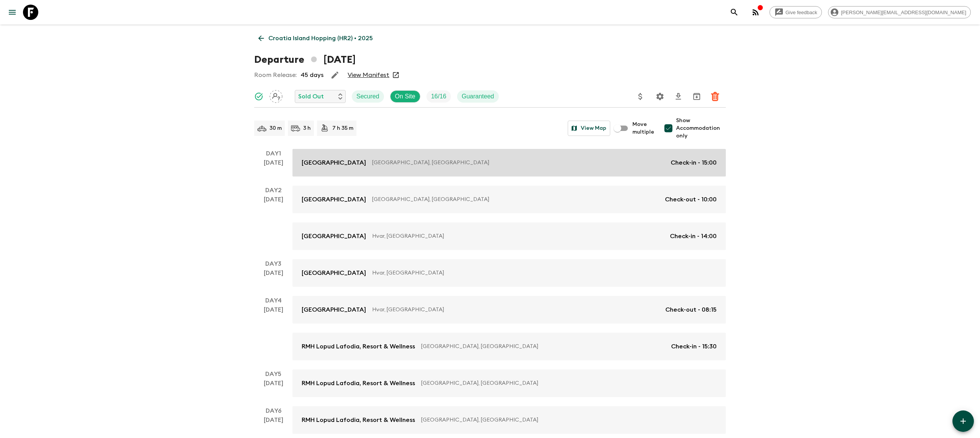 This screenshot has height=438, width=980. What do you see at coordinates (796, 13) in the screenshot?
I see `a: Give feedback` at bounding box center [796, 13].